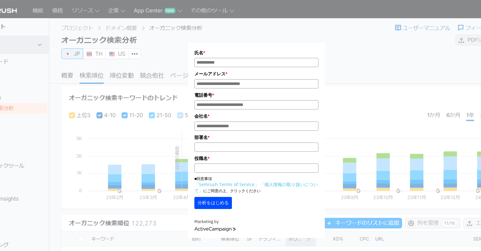 The height and width of the screenshot is (251, 481). I want to click on label: 役職名, so click(256, 158).